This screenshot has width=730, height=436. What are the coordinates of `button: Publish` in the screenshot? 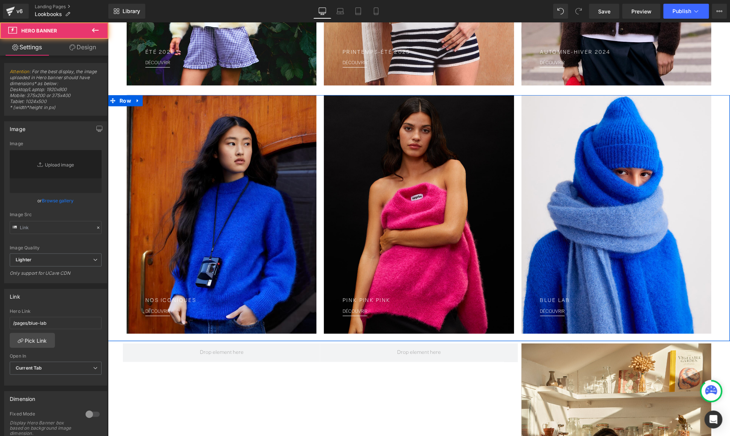 It's located at (687, 11).